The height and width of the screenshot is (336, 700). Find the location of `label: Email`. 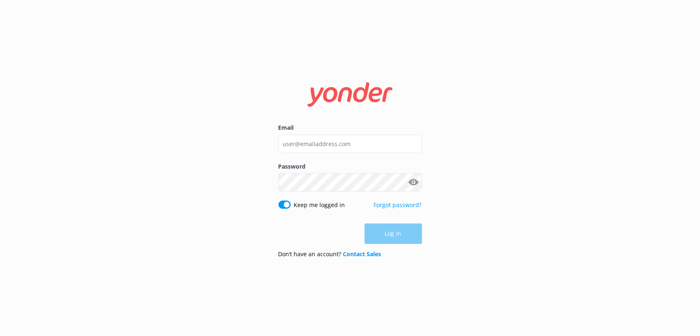

label: Email is located at coordinates (350, 128).